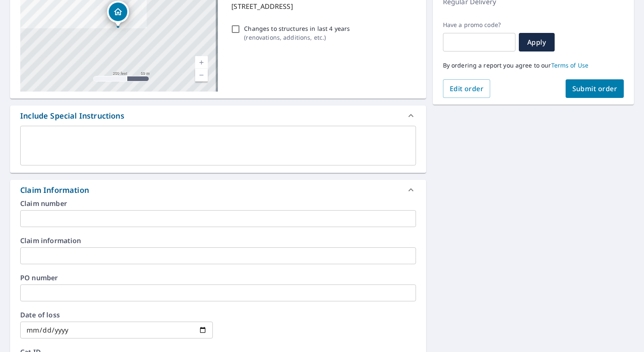 This screenshot has height=352, width=644. I want to click on a: Current Level 17, Zoom Out, so click(201, 75).